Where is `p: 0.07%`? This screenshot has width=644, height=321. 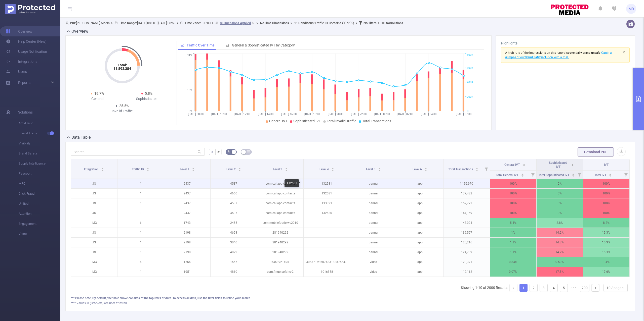 p: 0.07% is located at coordinates (513, 272).